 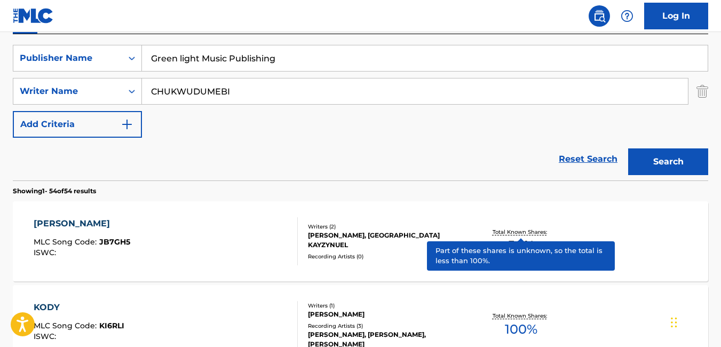 What do you see at coordinates (54, 191) in the screenshot?
I see `p: Showing 1 - 54 of 54 results` at bounding box center [54, 191].